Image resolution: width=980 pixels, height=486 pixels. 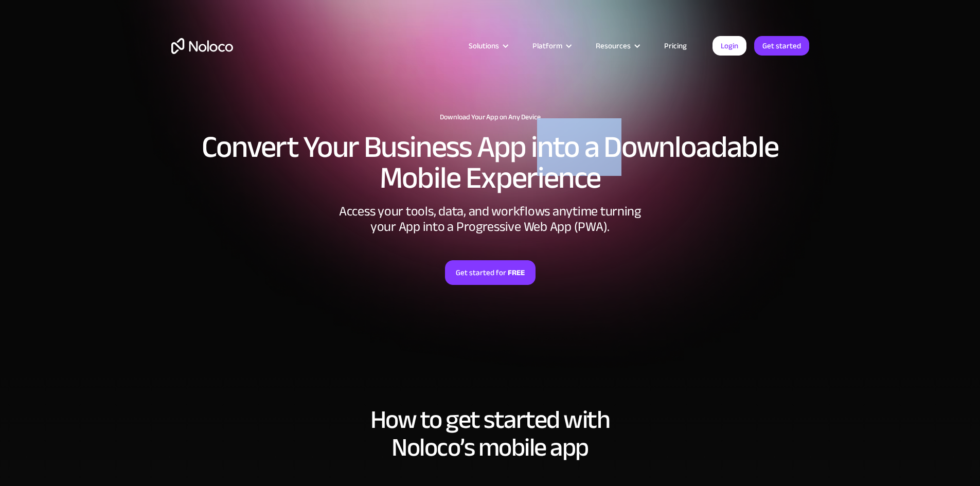 What do you see at coordinates (490, 433) in the screenshot?
I see `h2: How to get started with Noloco’s mobile app` at bounding box center [490, 433].